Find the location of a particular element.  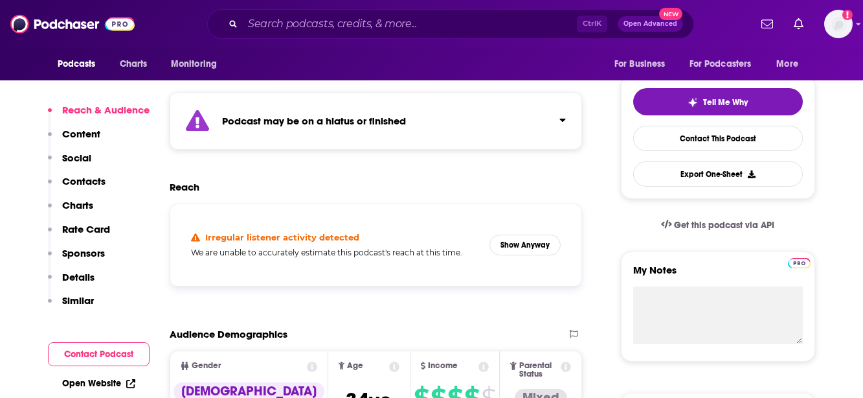

img: Podchaser - Follow, Share and Rate Podcasts is located at coordinates (73, 24).